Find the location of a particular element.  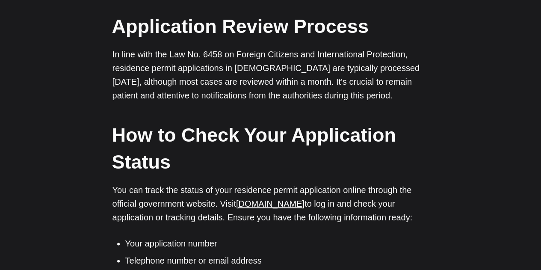

h2: Application Review Process is located at coordinates (270, 26).